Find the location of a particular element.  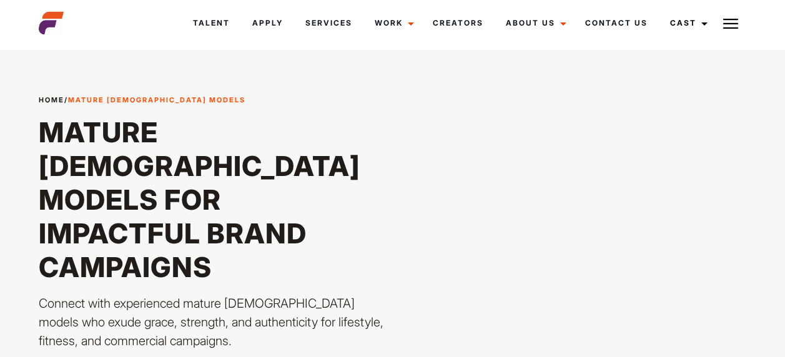

a: Talent is located at coordinates (211, 23).